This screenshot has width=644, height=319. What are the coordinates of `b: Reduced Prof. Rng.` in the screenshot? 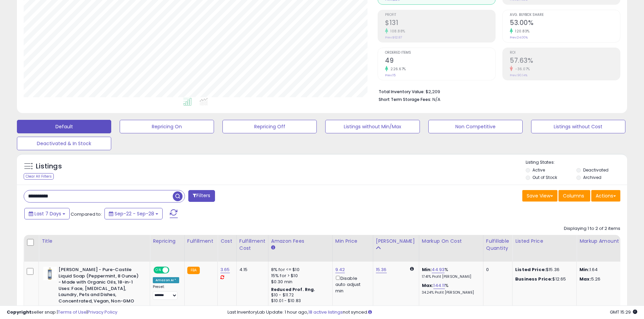 It's located at (293, 290).